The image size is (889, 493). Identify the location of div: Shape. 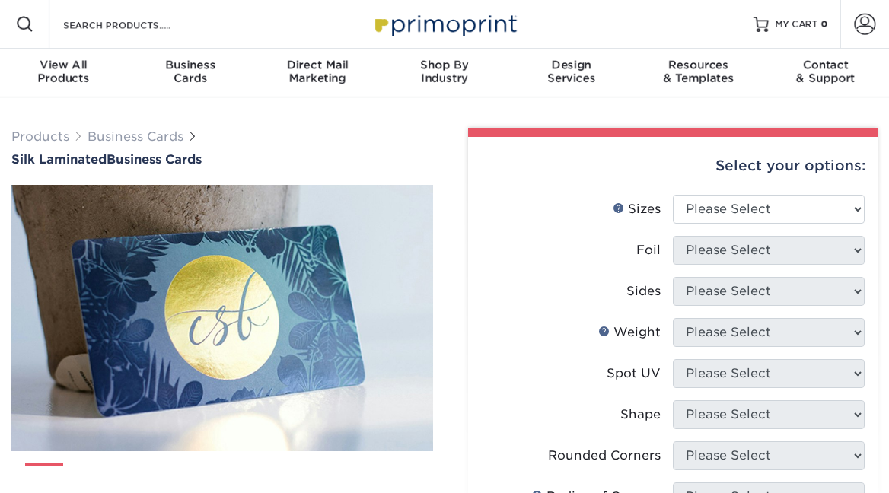
(640, 415).